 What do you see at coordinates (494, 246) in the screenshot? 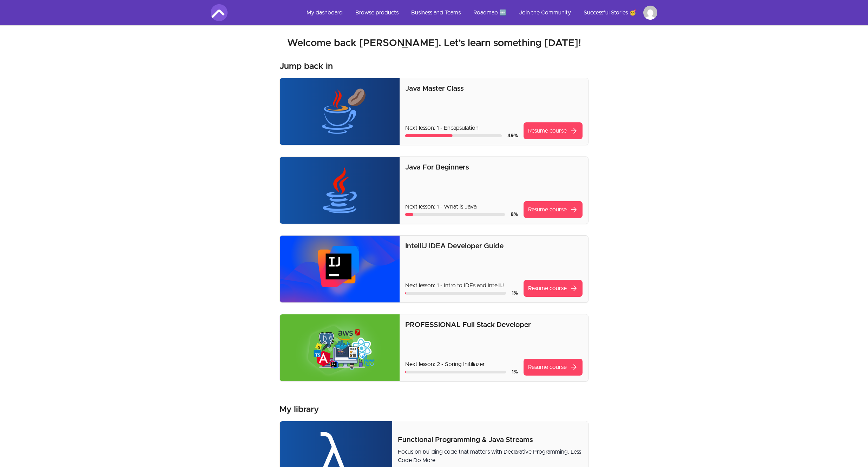
I see `p: IntelliJ IDEA Developer Guide` at bounding box center [494, 246].